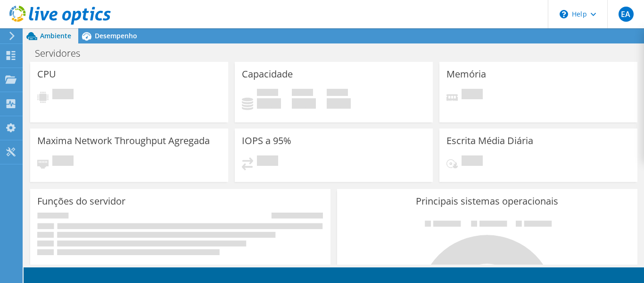 The image size is (644, 283). Describe the element at coordinates (302, 93) in the screenshot. I see `span: Disponível` at that location.